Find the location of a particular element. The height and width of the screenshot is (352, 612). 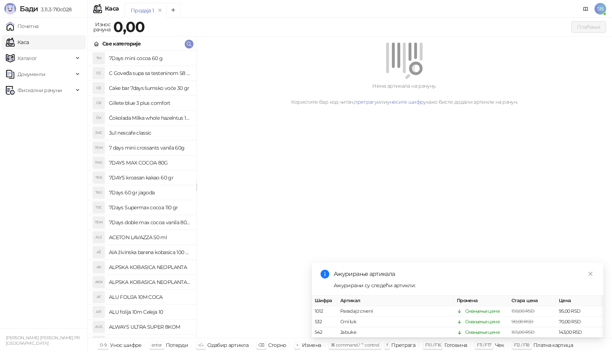

button: Плаћање is located at coordinates (589, 27).